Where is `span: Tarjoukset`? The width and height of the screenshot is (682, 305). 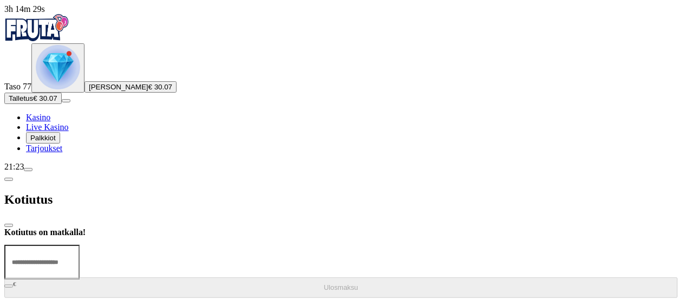 span: Tarjoukset is located at coordinates (44, 148).